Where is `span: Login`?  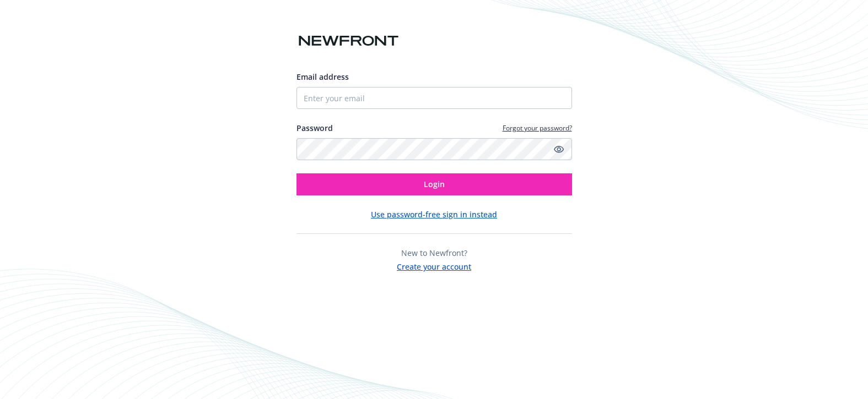 span: Login is located at coordinates (434, 184).